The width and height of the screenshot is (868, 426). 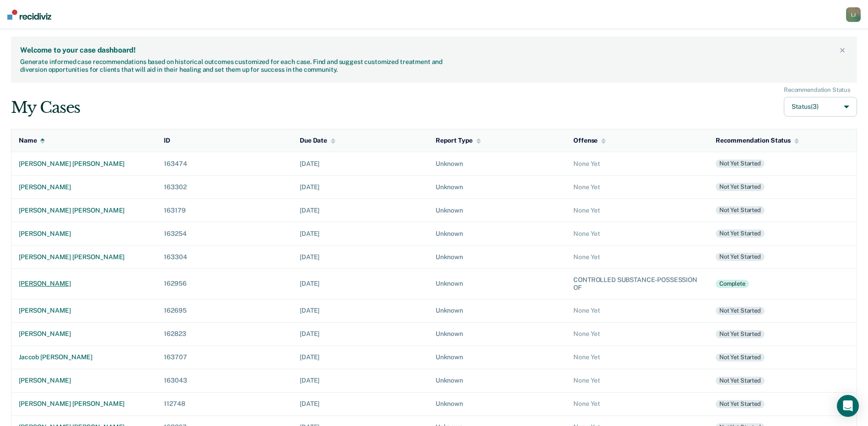 What do you see at coordinates (224, 357) in the screenshot?
I see `td: 163707` at bounding box center [224, 357].